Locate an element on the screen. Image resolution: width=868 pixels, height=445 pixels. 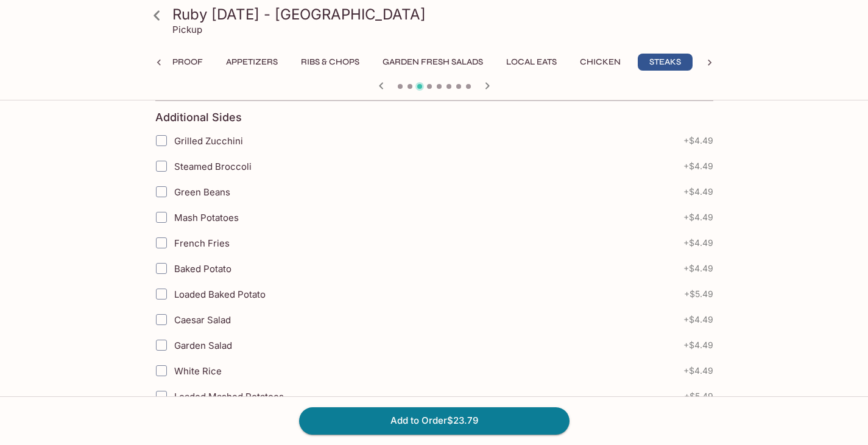
span: Baked Potato is located at coordinates (203, 269).